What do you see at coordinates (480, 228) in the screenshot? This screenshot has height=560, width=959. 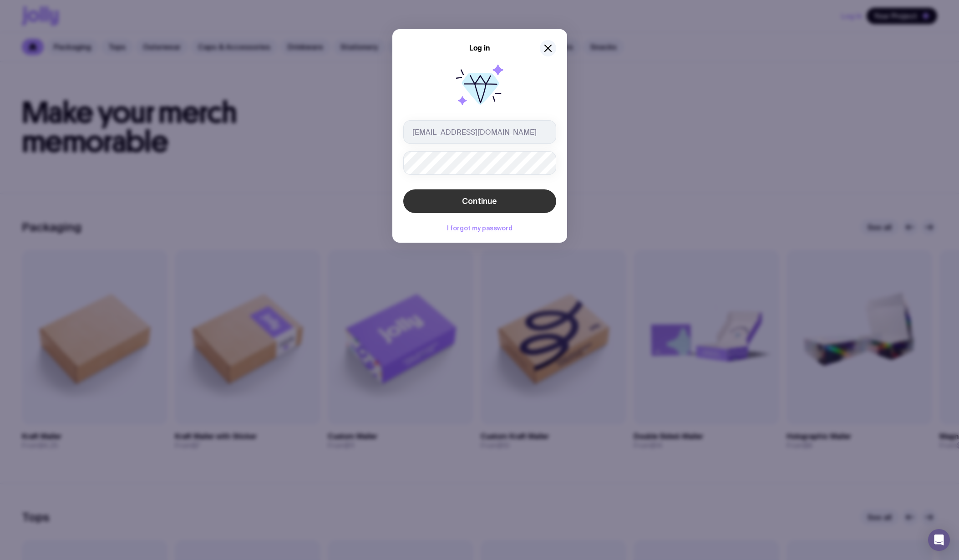 I see `button: I forgot my password` at bounding box center [480, 228].